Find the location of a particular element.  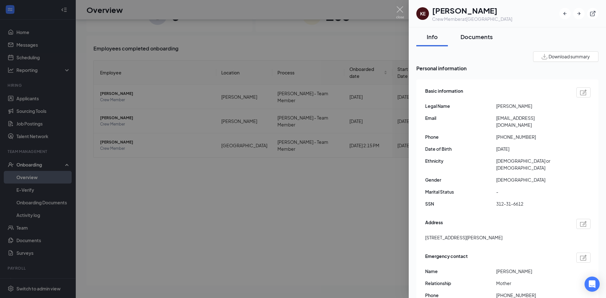

svg: ArrowLeftNew is located at coordinates (565, 14).